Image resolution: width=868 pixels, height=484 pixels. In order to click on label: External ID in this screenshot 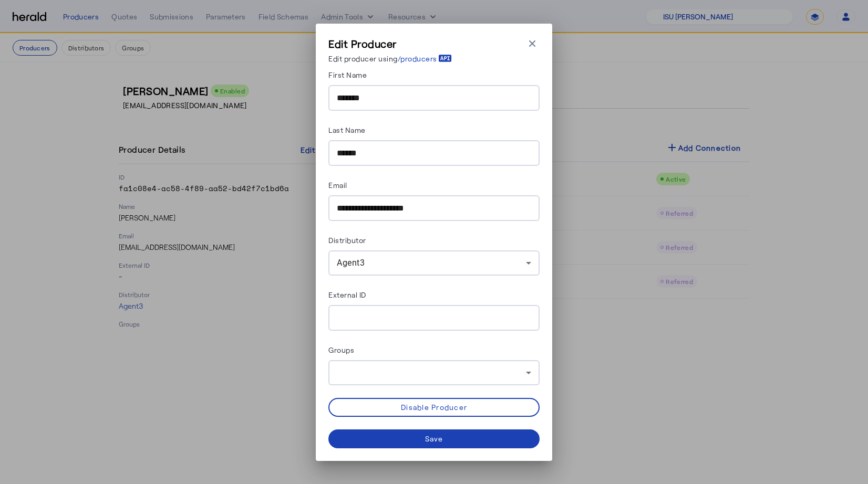, I will do `click(347, 294)`.